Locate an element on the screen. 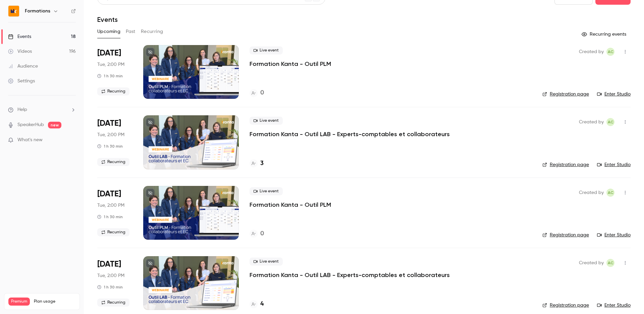 This screenshot has width=644, height=314. h4: 4 is located at coordinates (262, 304).